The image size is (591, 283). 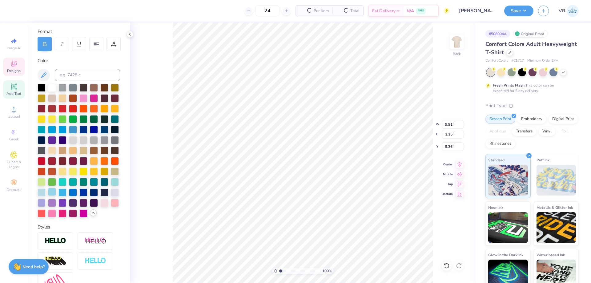 I want to click on span: Image AI, so click(x=14, y=48).